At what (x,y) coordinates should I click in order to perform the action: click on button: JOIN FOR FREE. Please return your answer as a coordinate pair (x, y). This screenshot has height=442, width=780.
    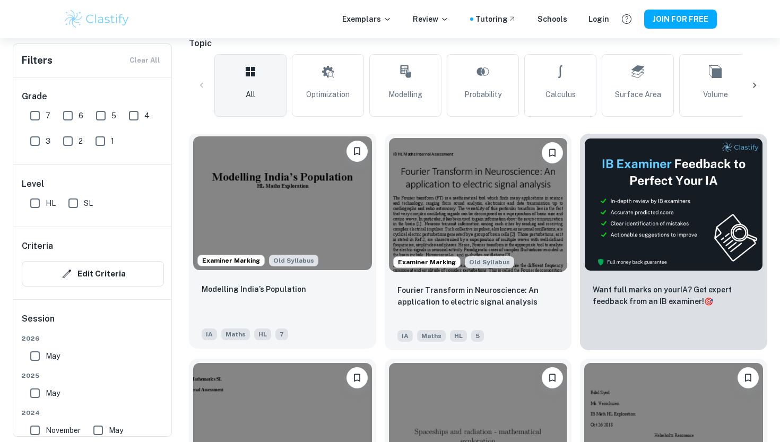
    Looking at the image, I should click on (680, 19).